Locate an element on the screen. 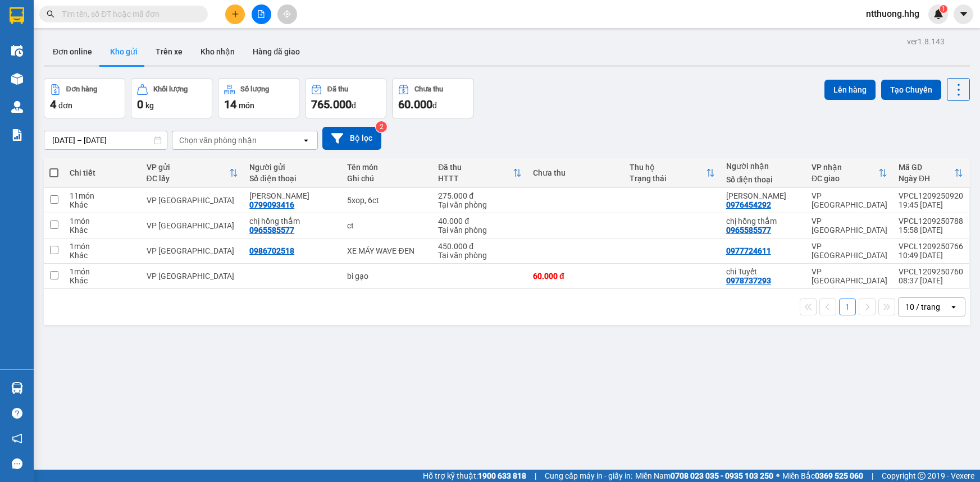 This screenshot has width=980, height=482. span: ntthuong.hhg is located at coordinates (892, 14).